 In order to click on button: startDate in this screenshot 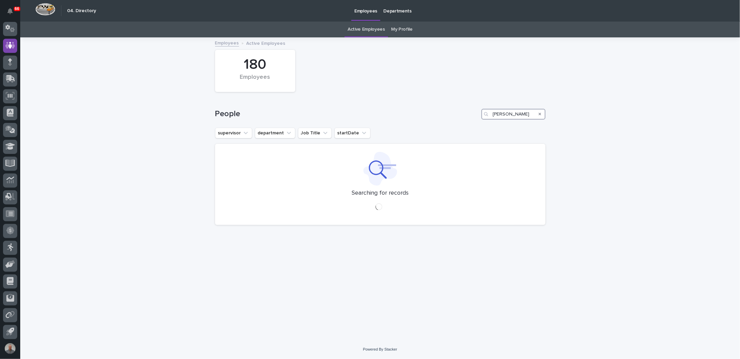, I will do `click(352, 133)`.